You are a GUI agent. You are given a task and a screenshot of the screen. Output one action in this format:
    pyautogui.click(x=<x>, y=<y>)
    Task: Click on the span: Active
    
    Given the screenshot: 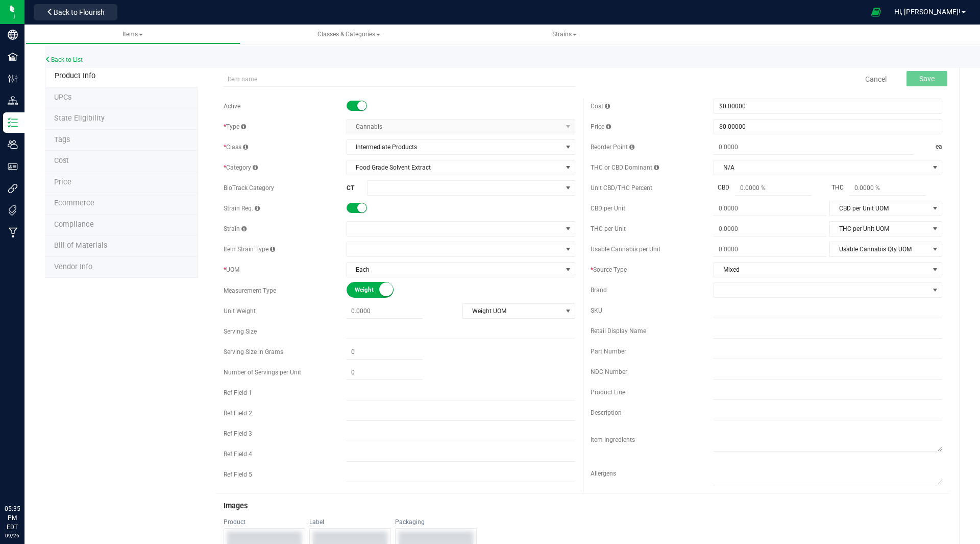 What is the action you would take?
    pyautogui.click(x=232, y=106)
    